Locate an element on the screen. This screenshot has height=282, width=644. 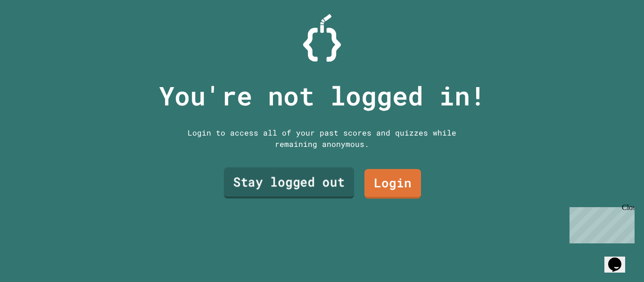
a: Login is located at coordinates (393, 184).